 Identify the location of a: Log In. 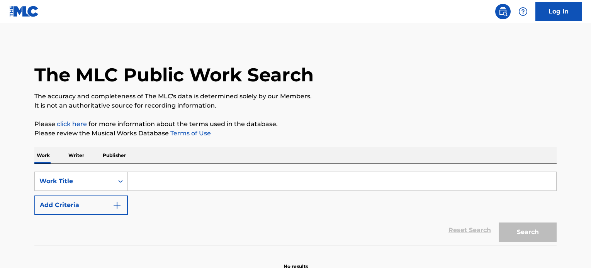
(558, 12).